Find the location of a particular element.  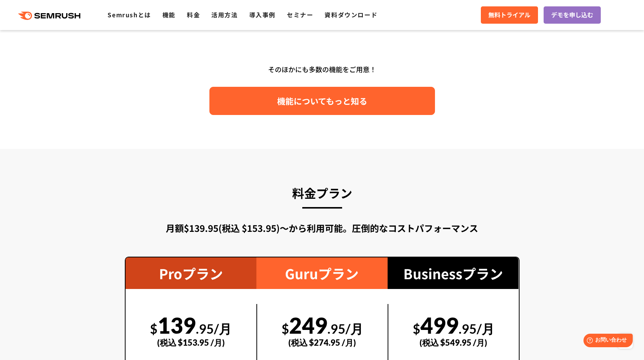

span: 無料トライアル is located at coordinates (509, 15).